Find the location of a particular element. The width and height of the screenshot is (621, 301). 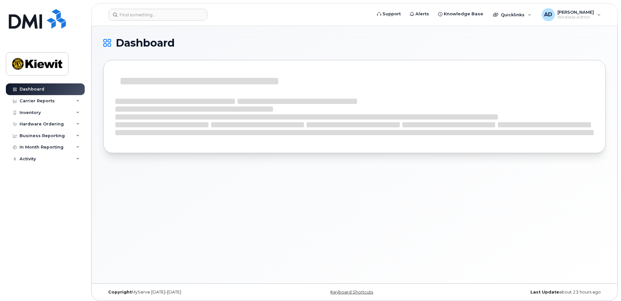

strong: Copyright is located at coordinates (120, 292).